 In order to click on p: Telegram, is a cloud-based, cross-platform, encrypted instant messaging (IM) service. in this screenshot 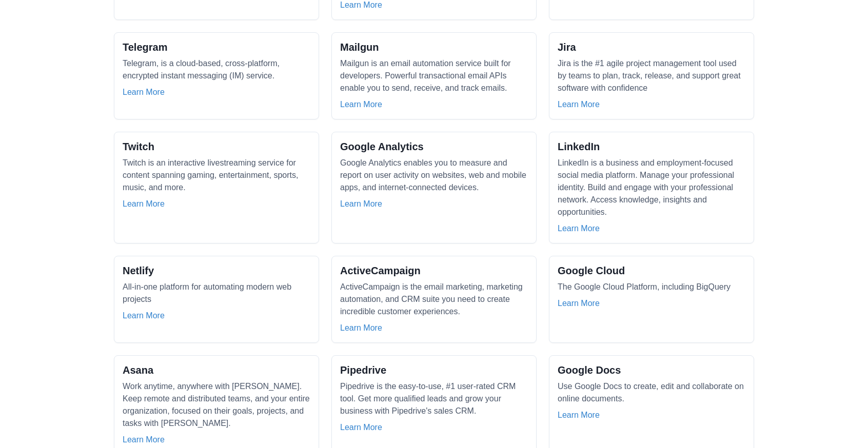, I will do `click(216, 70)`.